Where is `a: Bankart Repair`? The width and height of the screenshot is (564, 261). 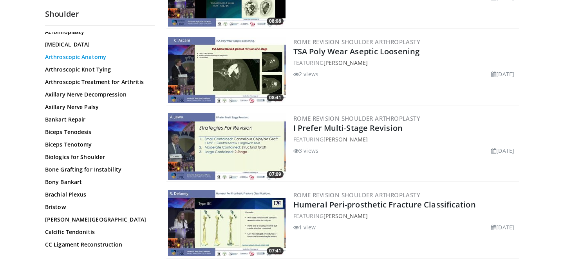
a: Bankart Repair is located at coordinates (98, 120).